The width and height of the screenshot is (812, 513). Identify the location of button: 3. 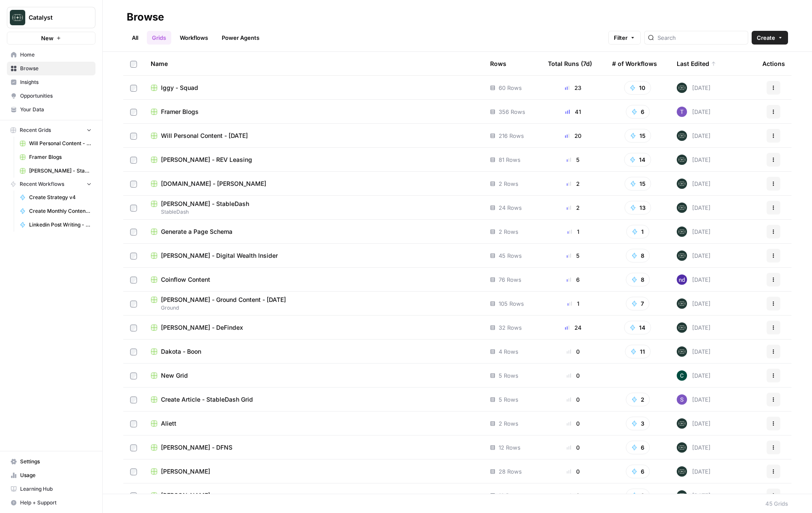
(638, 423).